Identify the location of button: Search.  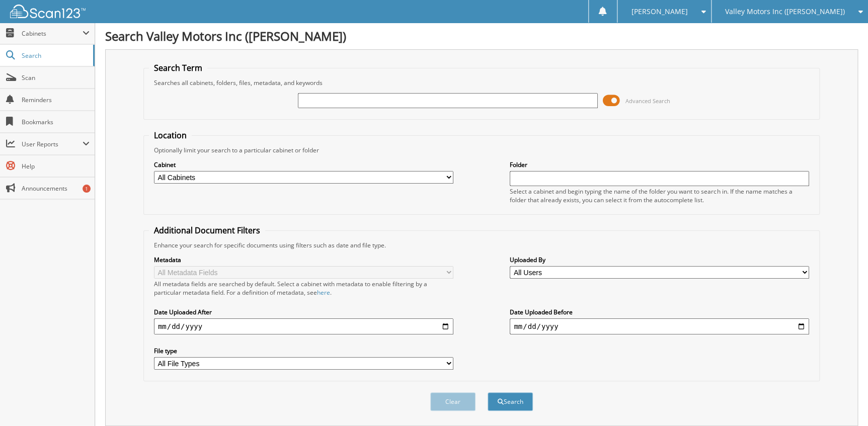
(510, 401).